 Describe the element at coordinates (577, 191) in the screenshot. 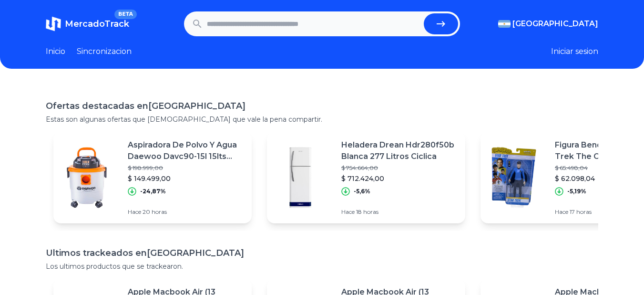

I see `p: -5,19%` at that location.